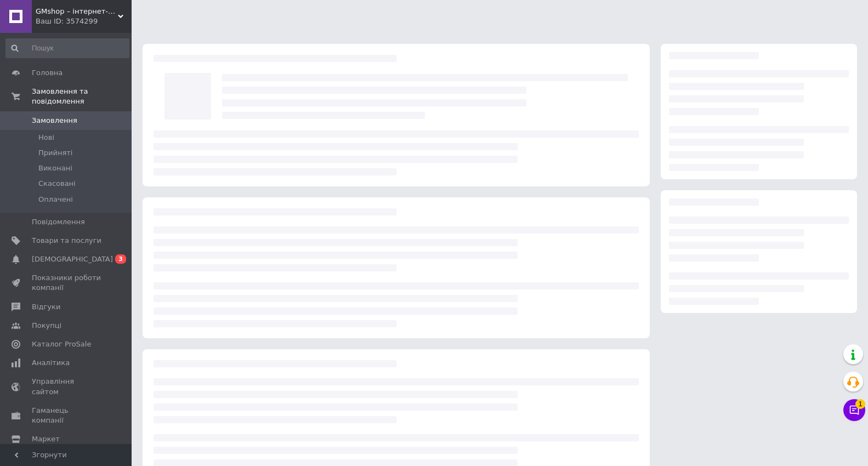  What do you see at coordinates (860, 404) in the screenshot?
I see `span: 1` at bounding box center [860, 404].